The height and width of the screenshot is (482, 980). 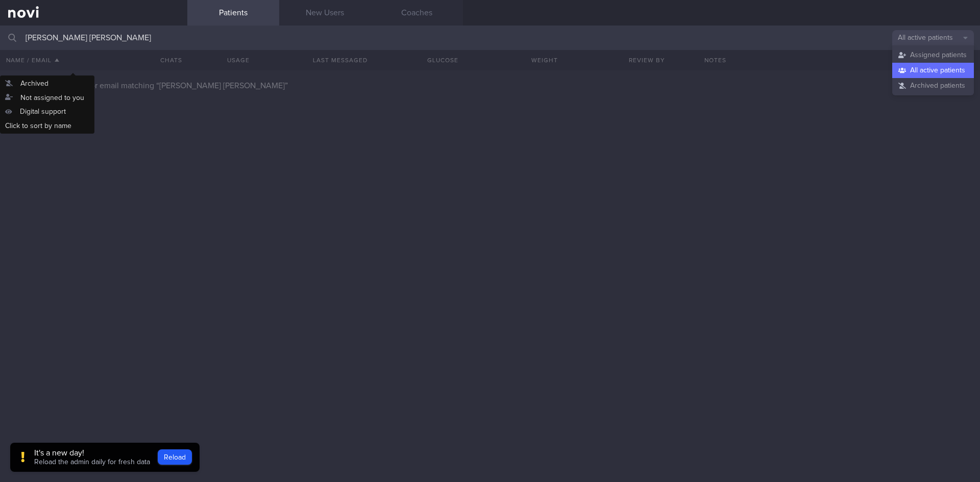 I want to click on button: Weight, so click(x=545, y=60).